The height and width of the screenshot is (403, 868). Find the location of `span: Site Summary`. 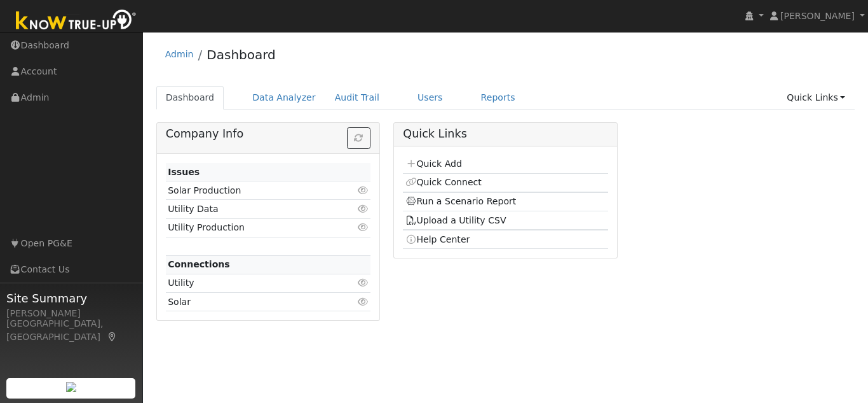

span: Site Summary is located at coordinates (71, 298).